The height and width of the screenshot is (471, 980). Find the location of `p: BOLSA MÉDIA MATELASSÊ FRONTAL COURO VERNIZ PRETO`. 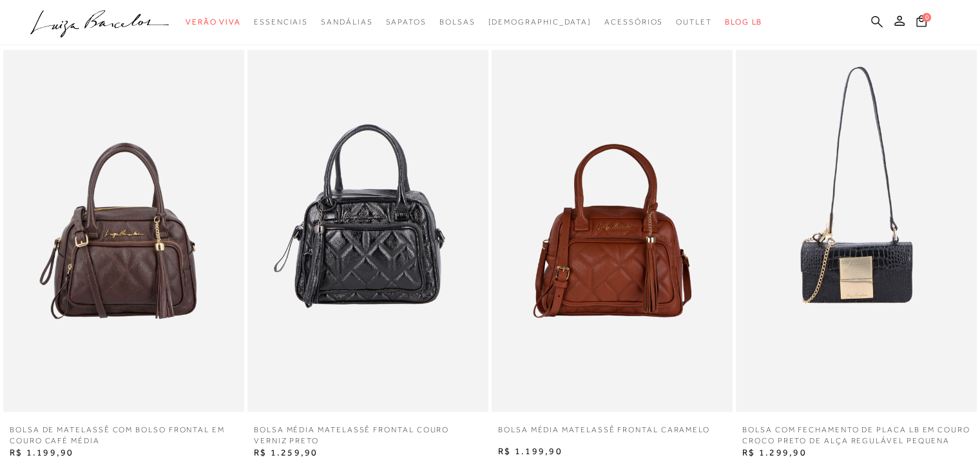

p: BOLSA MÉDIA MATELASSÊ FRONTAL COURO VERNIZ PRETO is located at coordinates (368, 436).